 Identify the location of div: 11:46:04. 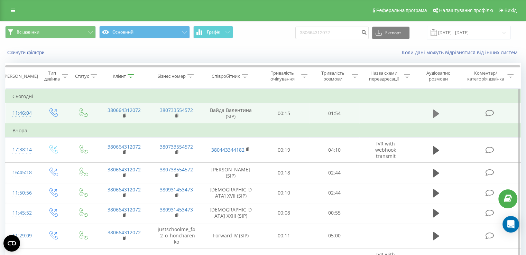
(21, 113).